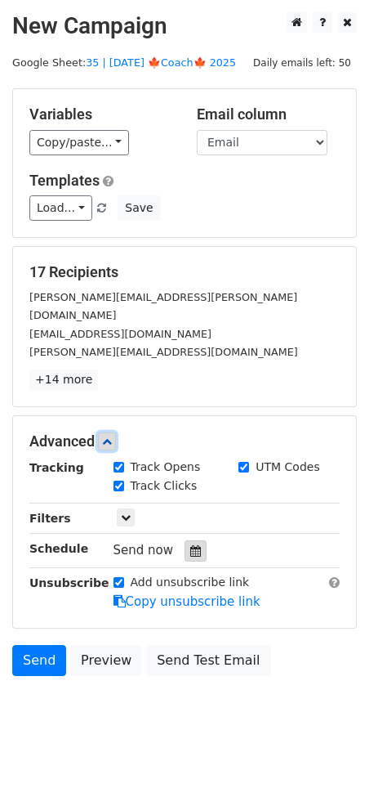 The width and height of the screenshot is (369, 793). What do you see at coordinates (268, 114) in the screenshot?
I see `h5: Email column` at bounding box center [268, 114].